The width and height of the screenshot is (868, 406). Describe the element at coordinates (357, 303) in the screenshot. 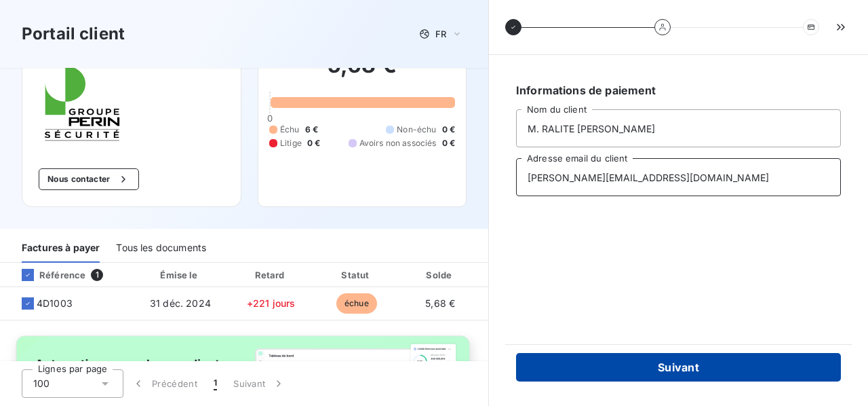

I see `span: échue` at that location.